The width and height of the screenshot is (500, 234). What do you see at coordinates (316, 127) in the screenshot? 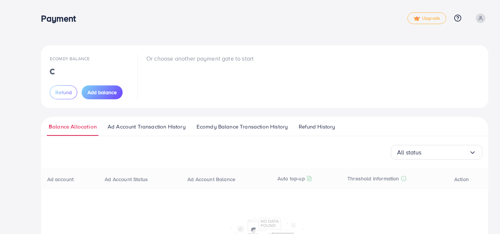
I see `span: Refund History` at bounding box center [316, 127].